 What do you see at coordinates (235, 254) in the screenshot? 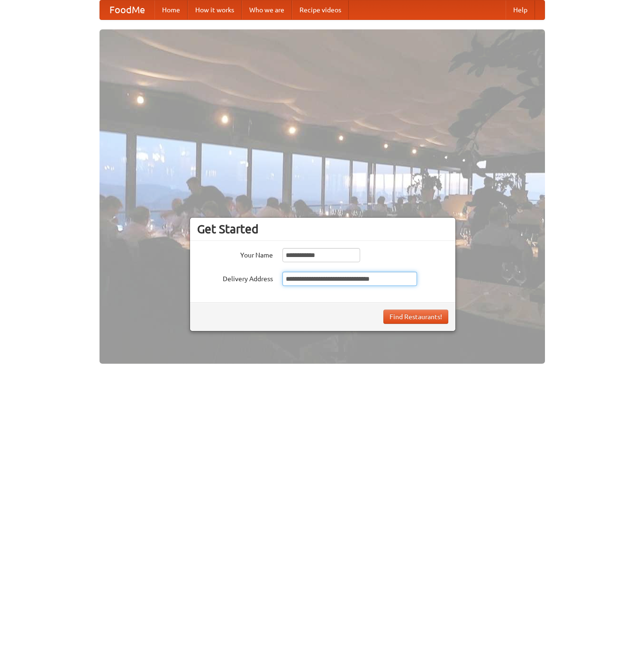
I see `label: Your Name` at bounding box center [235, 254].